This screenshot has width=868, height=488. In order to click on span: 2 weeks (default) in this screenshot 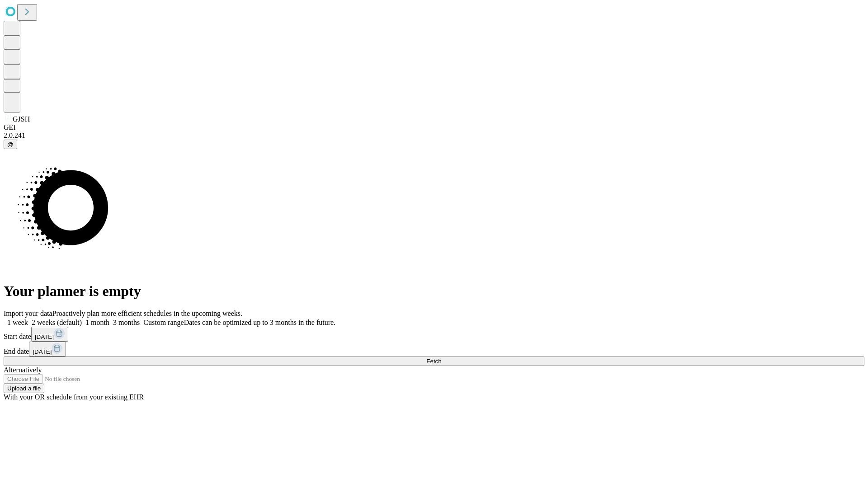, I will do `click(57, 322)`.